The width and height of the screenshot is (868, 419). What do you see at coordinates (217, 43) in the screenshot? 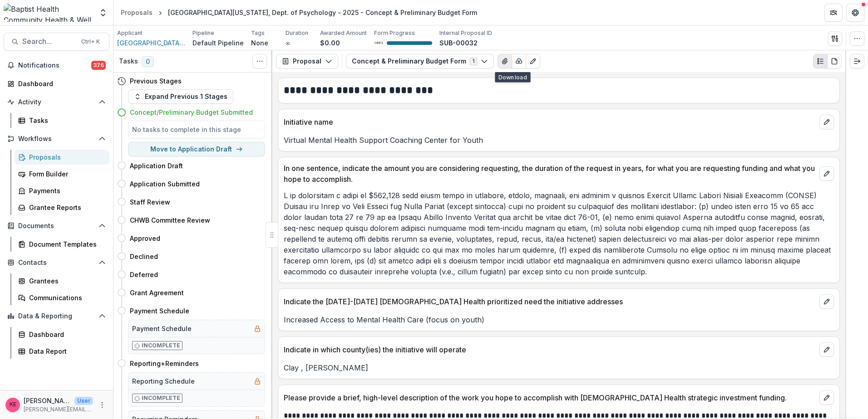
I see `p: Default Pipeline` at bounding box center [217, 43].